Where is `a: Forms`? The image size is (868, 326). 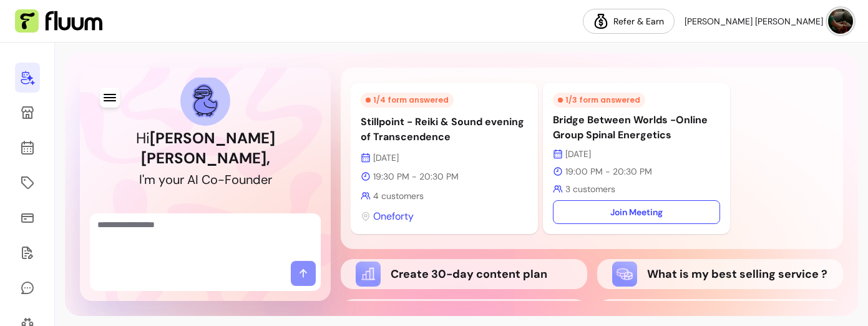
a: Forms is located at coordinates (28, 252).